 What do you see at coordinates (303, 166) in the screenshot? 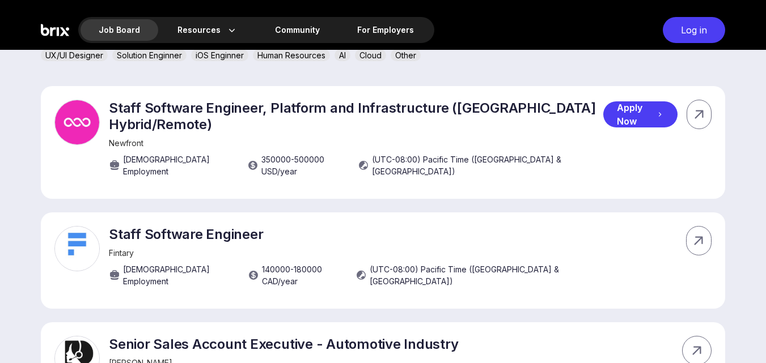
I see `span: 350000 - 500000 USD /year` at bounding box center [303, 166].